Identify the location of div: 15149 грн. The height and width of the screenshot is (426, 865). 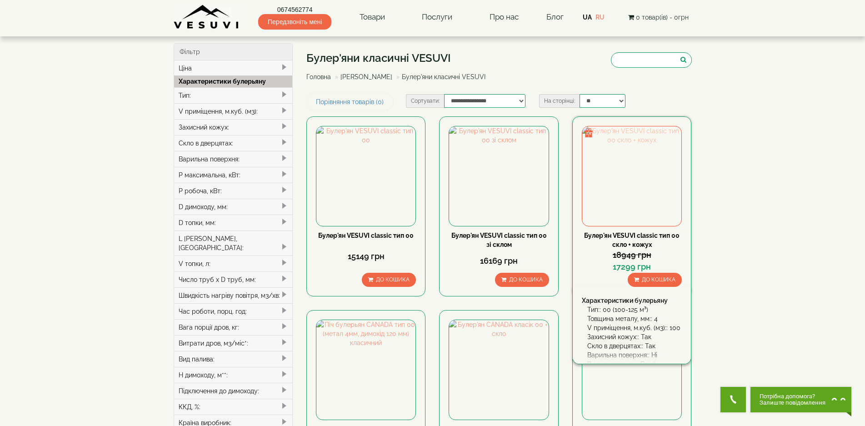
(366, 256).